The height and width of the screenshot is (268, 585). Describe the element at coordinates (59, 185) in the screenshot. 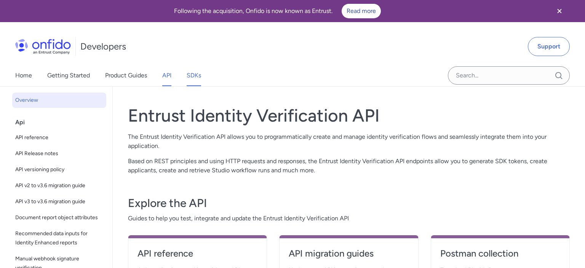

I see `a: API v2 to v3.6 migration guide` at that location.